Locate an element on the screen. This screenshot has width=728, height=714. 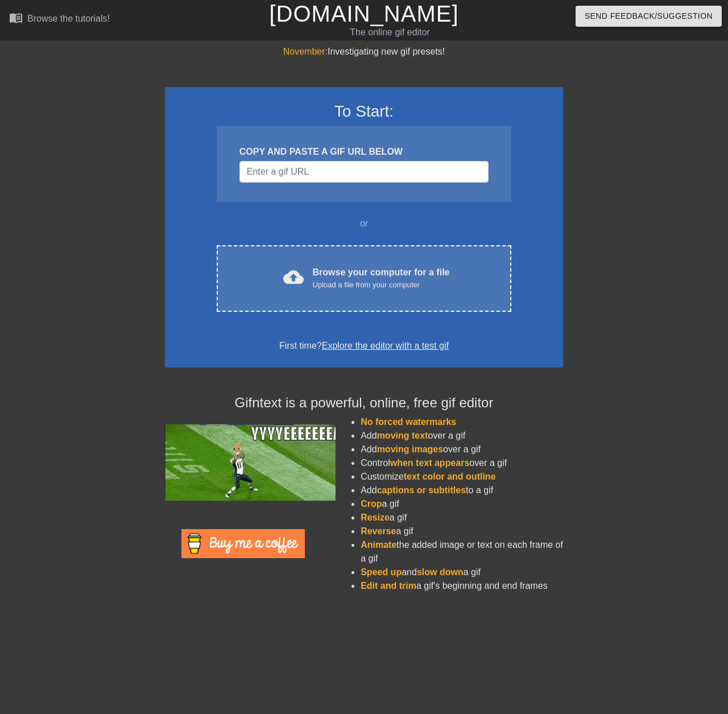
span: moving images is located at coordinates (410, 449).